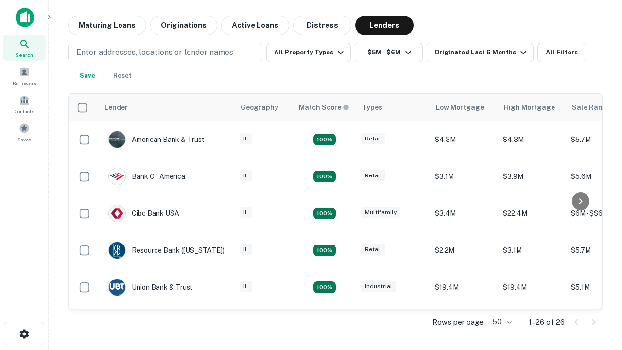 This screenshot has height=350, width=622. What do you see at coordinates (24, 132) in the screenshot?
I see `div: Saved` at bounding box center [24, 132].